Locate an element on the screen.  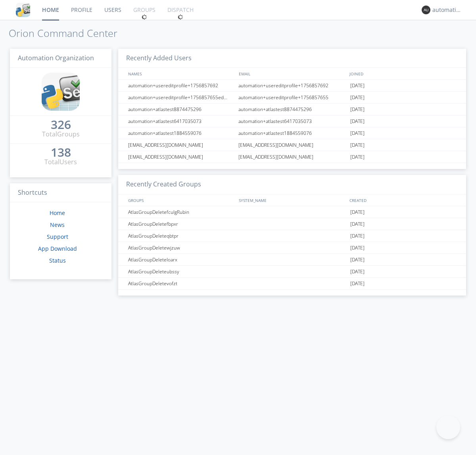
div: AtlasGroupDeleteqbtpr is located at coordinates (181, 236).